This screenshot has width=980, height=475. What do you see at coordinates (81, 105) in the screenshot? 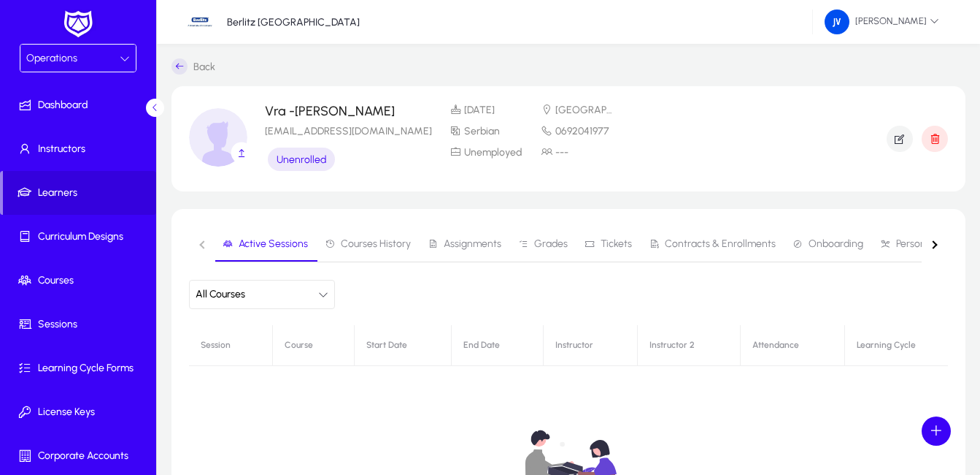
I see `span: Dashboard` at bounding box center [81, 105].